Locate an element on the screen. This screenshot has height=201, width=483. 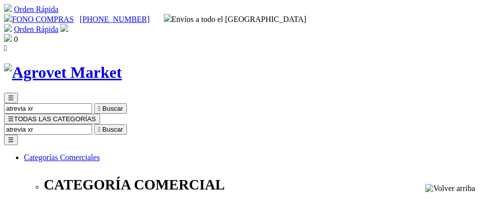
img: user.svg is located at coordinates (64, 28).